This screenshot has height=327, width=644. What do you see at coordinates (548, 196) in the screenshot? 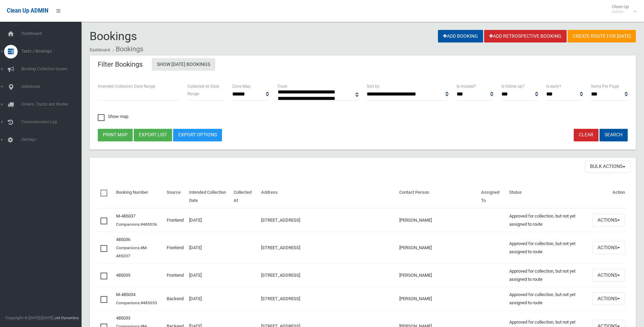
I see `th: Status` at bounding box center [548, 196].